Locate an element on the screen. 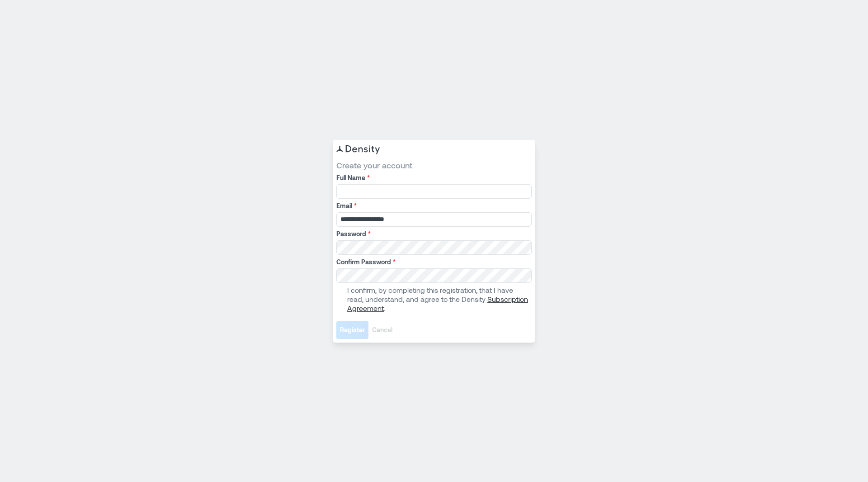 The image size is (868, 482). label: Confirm Password is located at coordinates (434, 262).